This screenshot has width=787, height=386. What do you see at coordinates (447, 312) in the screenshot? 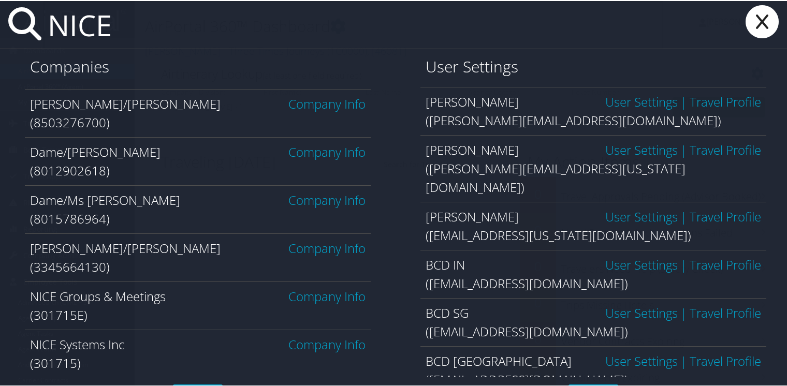
I see `span: BCD SG` at bounding box center [447, 312].